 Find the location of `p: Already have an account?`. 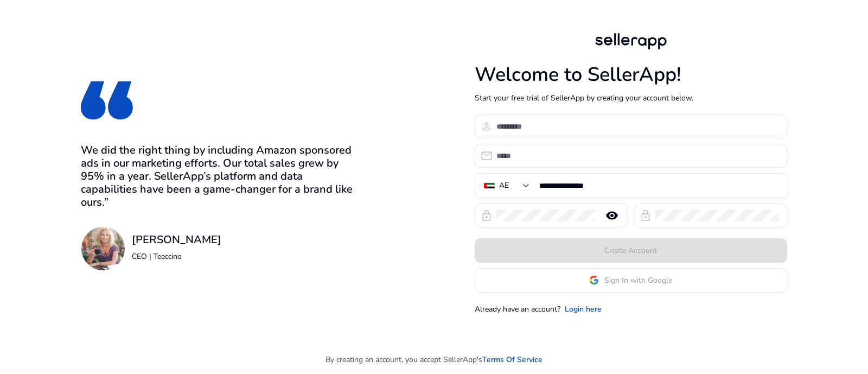

p: Already have an account? is located at coordinates (517, 309).